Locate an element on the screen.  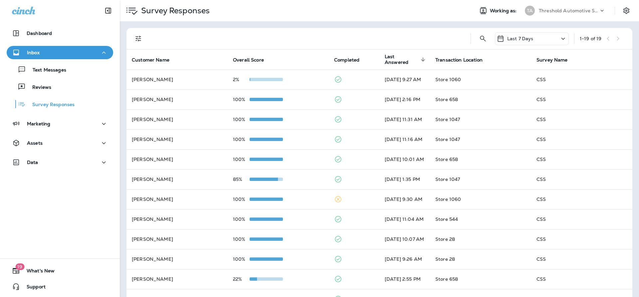
button: Survey Responses is located at coordinates (60, 104).